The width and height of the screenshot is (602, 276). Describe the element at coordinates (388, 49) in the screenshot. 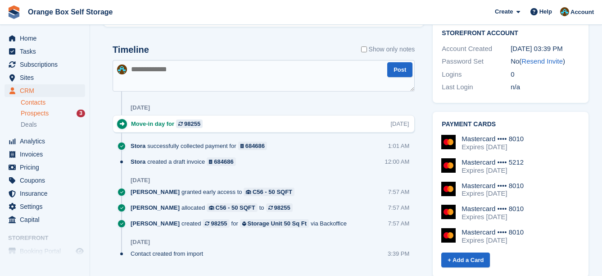

I see `label: Show only notes` at that location.